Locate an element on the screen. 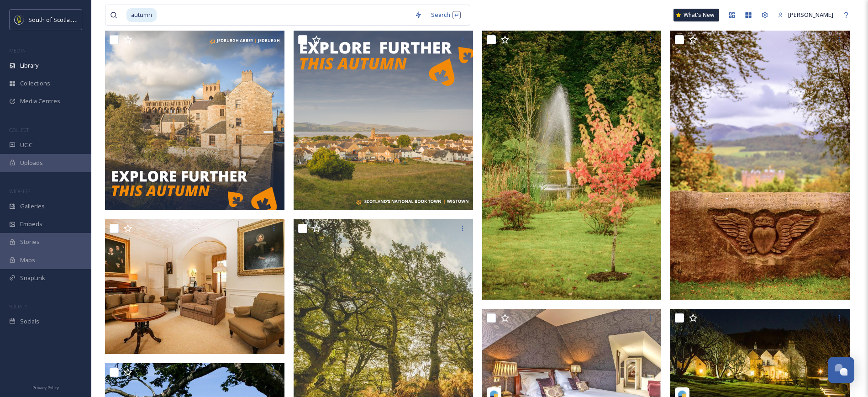 The height and width of the screenshot is (397, 868). span: Socials is located at coordinates (30, 321).